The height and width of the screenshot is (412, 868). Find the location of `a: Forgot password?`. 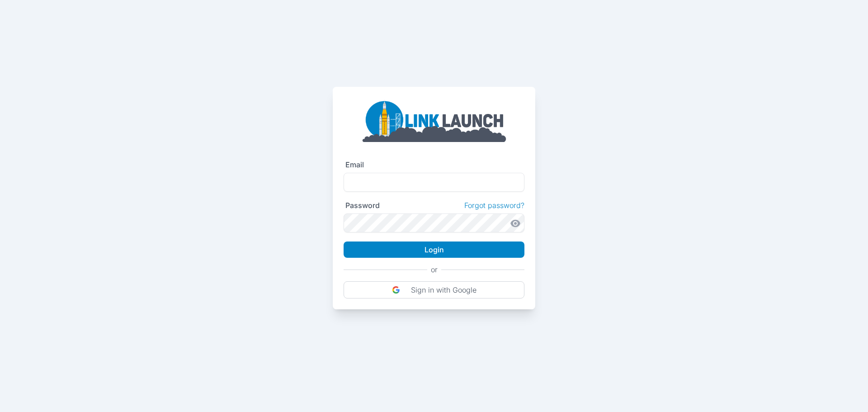

a: Forgot password? is located at coordinates (494, 205).